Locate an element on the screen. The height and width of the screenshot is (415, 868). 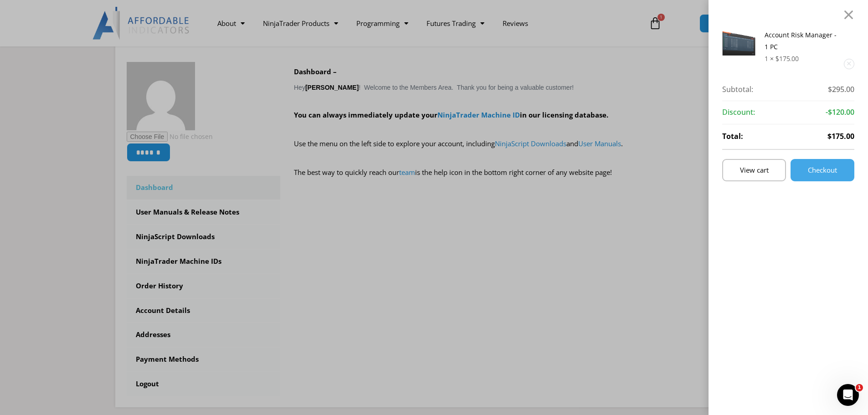
a: Checkout is located at coordinates (823, 170).